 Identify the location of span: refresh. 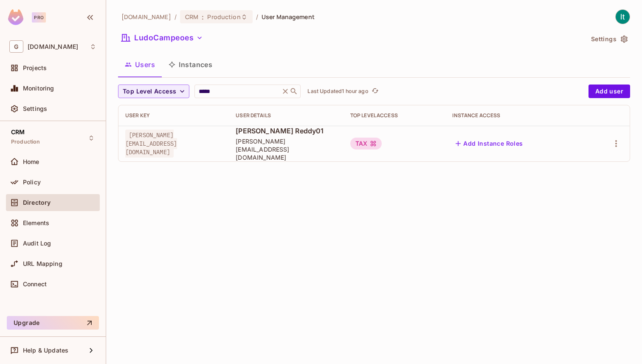
(375, 91).